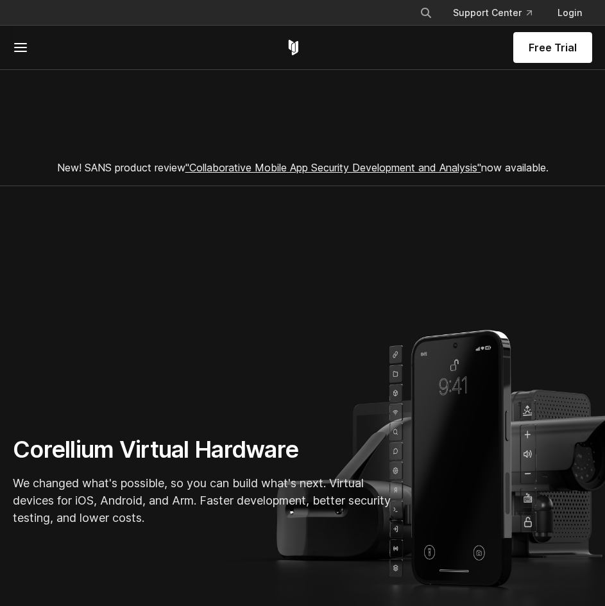 This screenshot has width=605, height=606. I want to click on span: Free Trial, so click(552, 47).